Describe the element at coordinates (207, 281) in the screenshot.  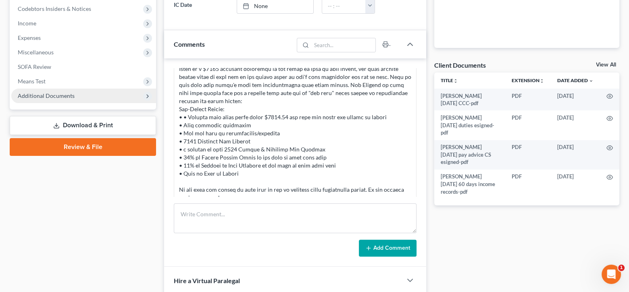
I see `span: Hire a Virtual Paralegal` at that location.